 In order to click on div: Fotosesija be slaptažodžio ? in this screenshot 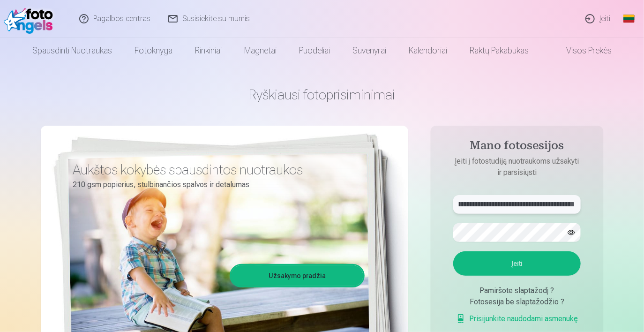, I will do `click(517, 302)`.